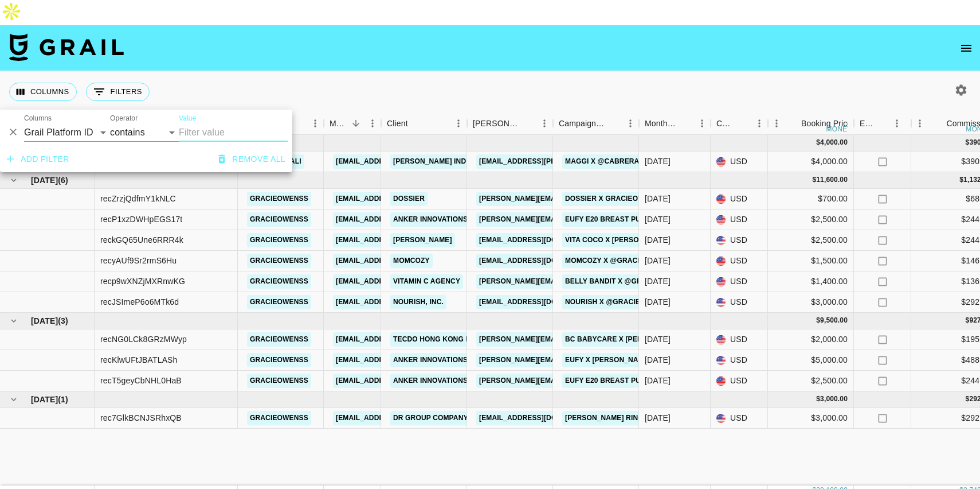  Describe the element at coordinates (811, 199) in the screenshot. I see `div: $700.00` at that location.